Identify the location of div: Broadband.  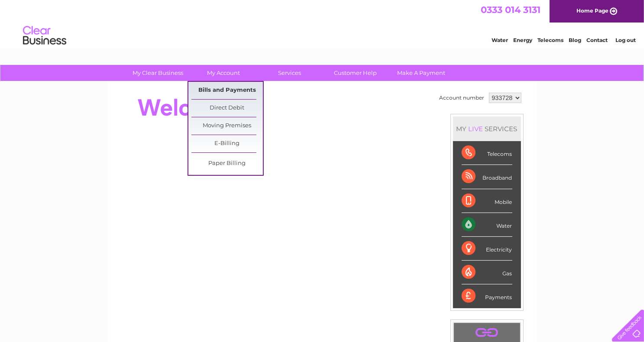
(487, 177).